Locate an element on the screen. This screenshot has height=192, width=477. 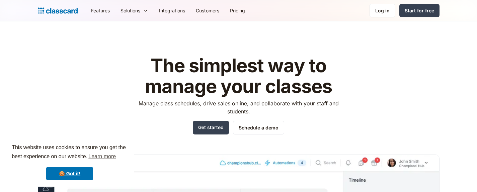
a: Pricing is located at coordinates (237, 10).